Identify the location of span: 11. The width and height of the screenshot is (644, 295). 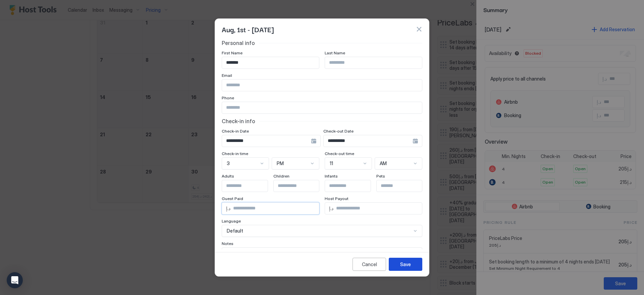
(331, 163).